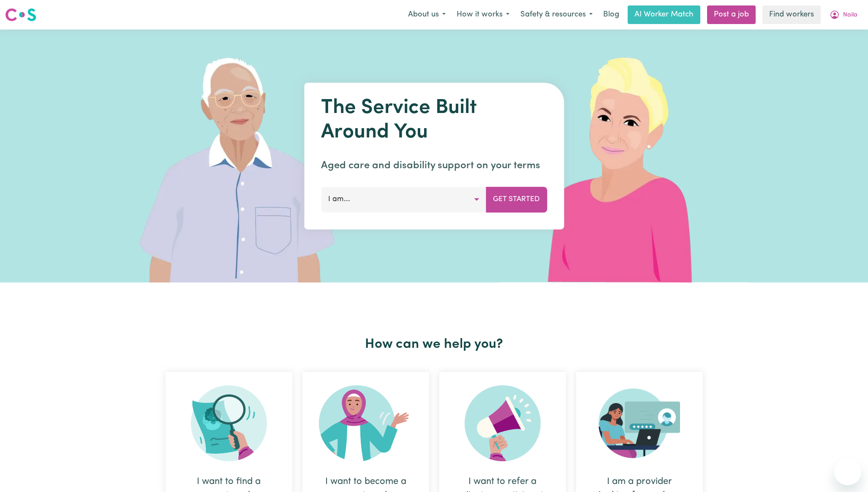  I want to click on a: Careseekers logo, so click(21, 15).